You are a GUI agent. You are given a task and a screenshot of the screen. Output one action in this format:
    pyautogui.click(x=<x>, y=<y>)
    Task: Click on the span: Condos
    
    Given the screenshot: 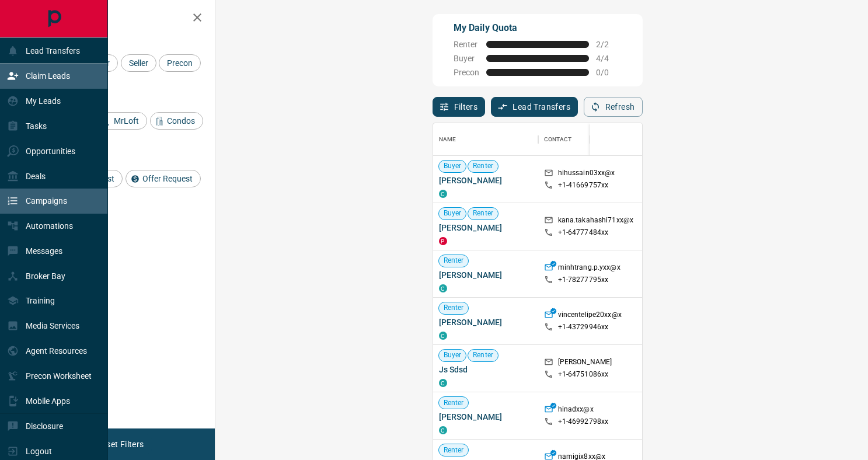 What is the action you would take?
    pyautogui.click(x=181, y=121)
    